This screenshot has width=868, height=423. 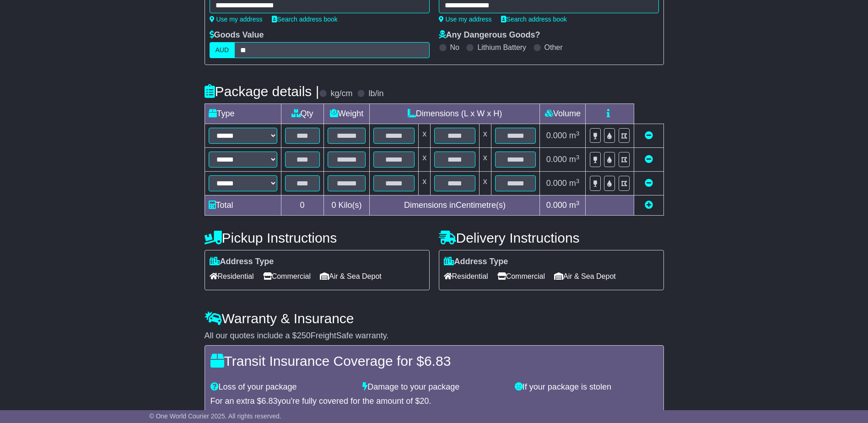 What do you see at coordinates (490, 35) in the screenshot?
I see `label: Any Dangerous Goods?` at bounding box center [490, 35].